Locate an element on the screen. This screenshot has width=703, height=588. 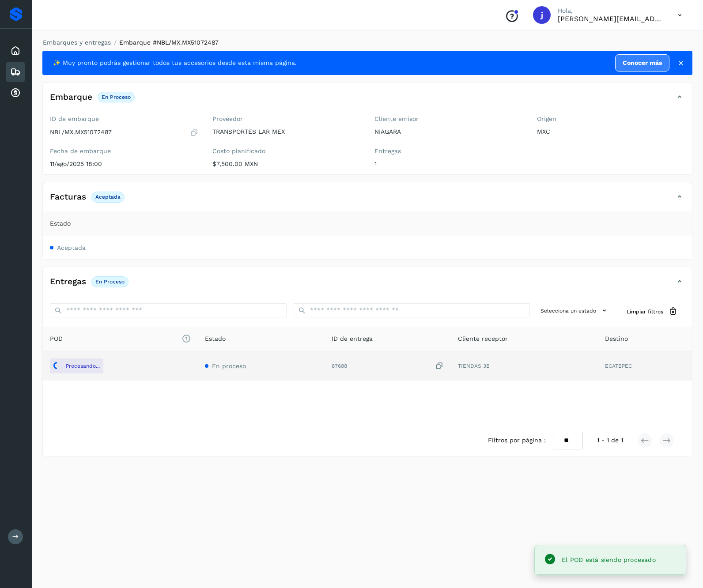
button: Limpiar filtros is located at coordinates (652, 311).